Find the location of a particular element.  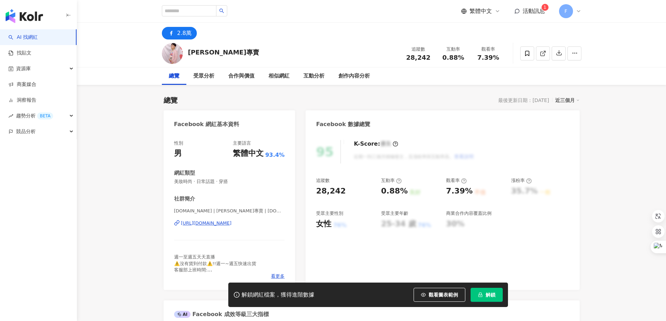

div: 2.8萬 is located at coordinates (184, 33).